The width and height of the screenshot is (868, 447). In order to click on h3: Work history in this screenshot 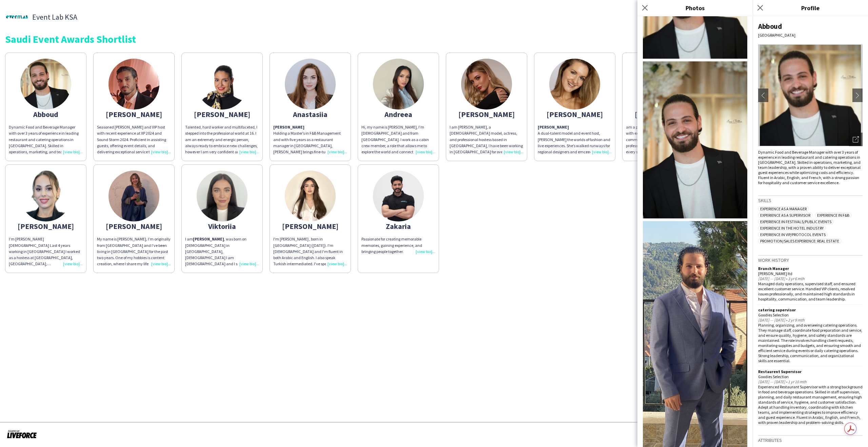, I will do `click(810, 260)`.